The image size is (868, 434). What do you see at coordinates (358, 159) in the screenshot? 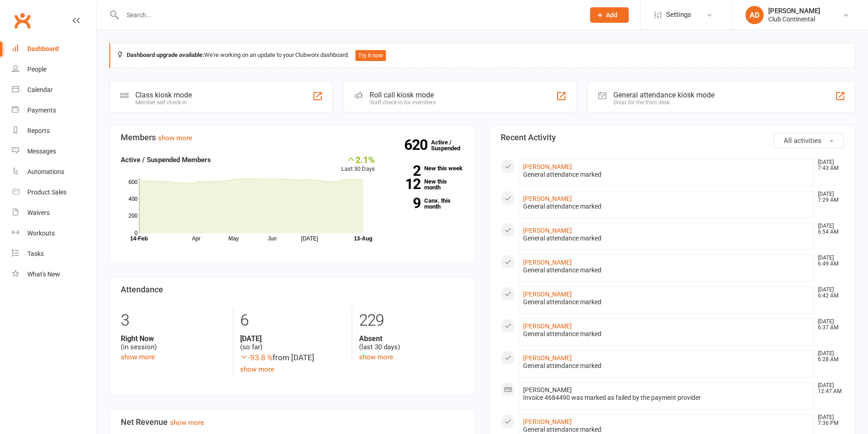
I see `div: 2.1%` at bounding box center [358, 159].